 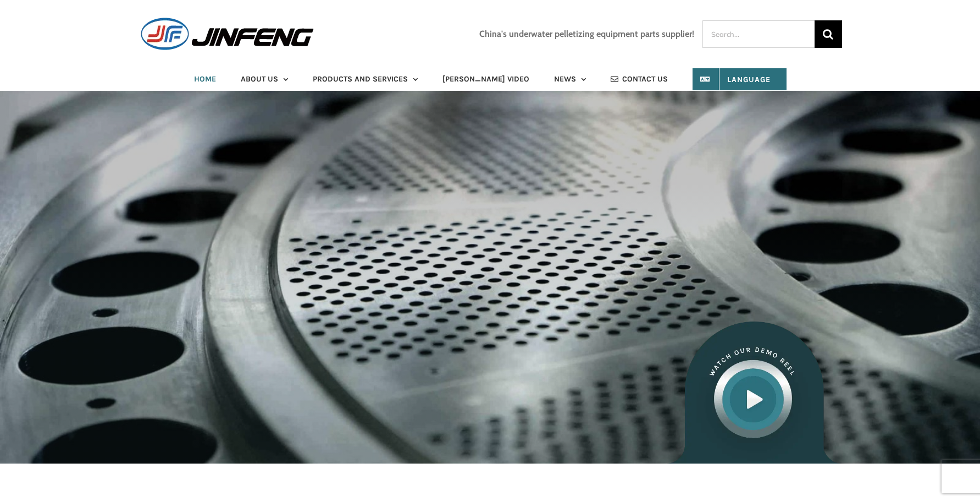 What do you see at coordinates (205, 79) in the screenshot?
I see `a: HOME` at bounding box center [205, 79].